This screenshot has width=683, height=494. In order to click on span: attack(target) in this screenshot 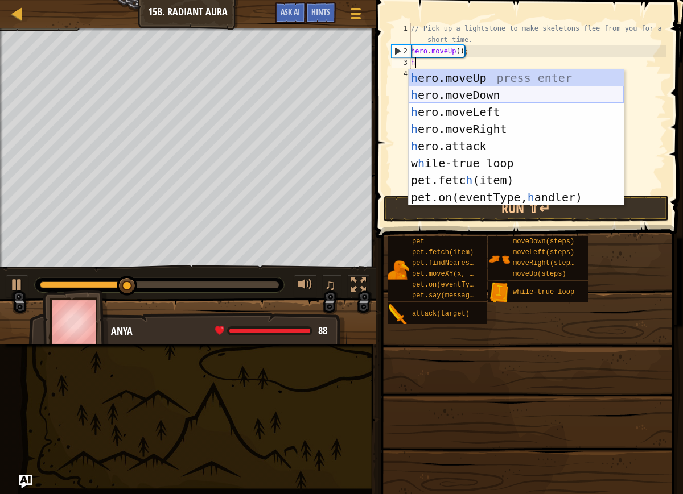, I will do `click(440, 314)`.